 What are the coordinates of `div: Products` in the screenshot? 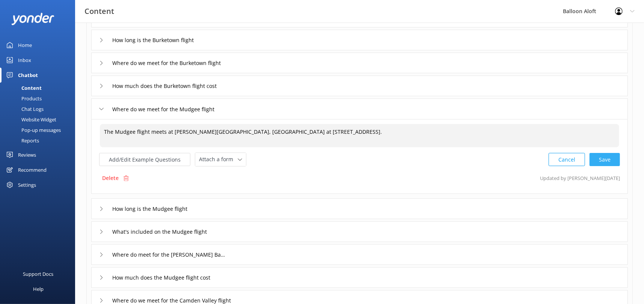 It's located at (23, 98).